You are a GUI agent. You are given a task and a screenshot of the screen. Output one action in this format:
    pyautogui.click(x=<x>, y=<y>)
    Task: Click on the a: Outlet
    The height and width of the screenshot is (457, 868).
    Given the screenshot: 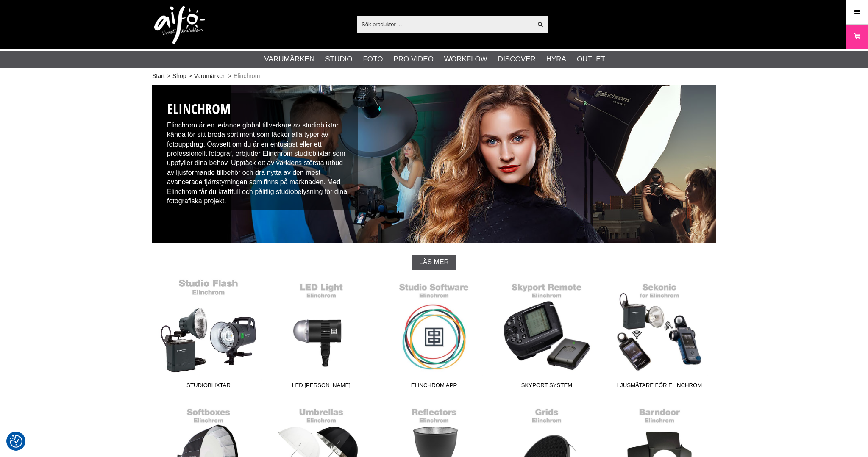 What is the action you would take?
    pyautogui.click(x=591, y=59)
    